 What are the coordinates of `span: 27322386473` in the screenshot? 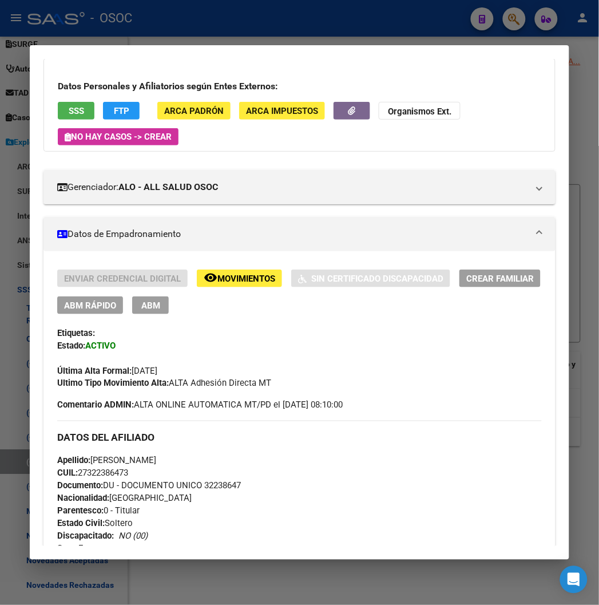 It's located at (93, 473).